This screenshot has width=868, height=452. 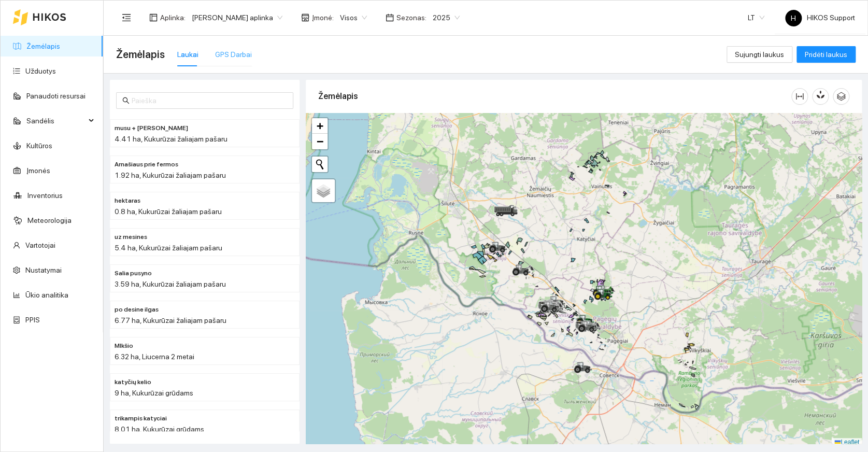 I want to click on span: Arnašiaus prie fermos, so click(x=146, y=164).